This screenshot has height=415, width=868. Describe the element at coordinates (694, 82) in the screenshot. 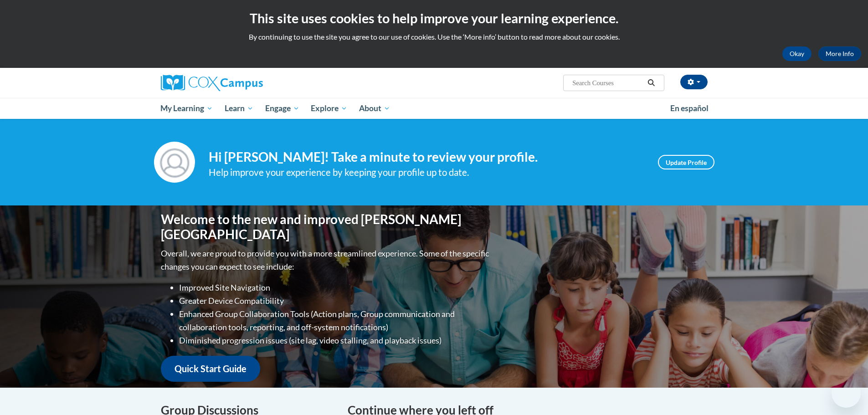

I see `button: Account Settings` at that location.